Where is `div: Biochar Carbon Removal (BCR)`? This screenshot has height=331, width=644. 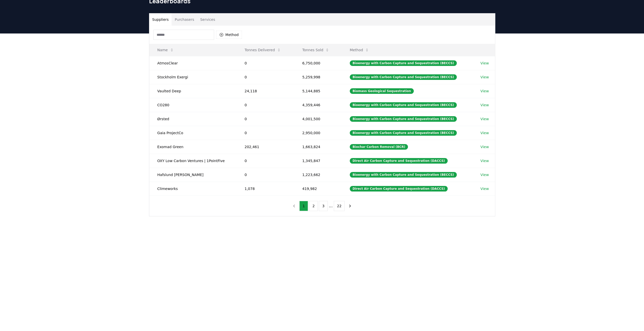 div: Biochar Carbon Removal (BCR) is located at coordinates (379, 147).